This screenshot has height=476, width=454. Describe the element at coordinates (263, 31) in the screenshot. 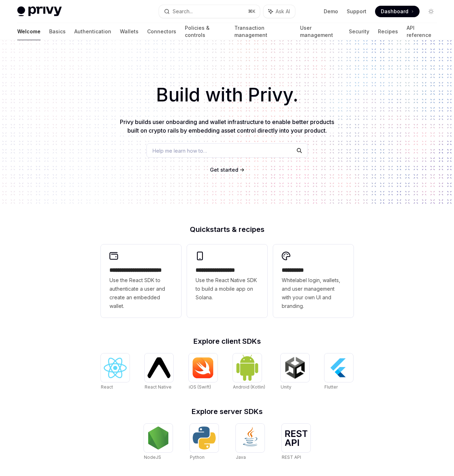

I see `a: Transaction management` at that location.